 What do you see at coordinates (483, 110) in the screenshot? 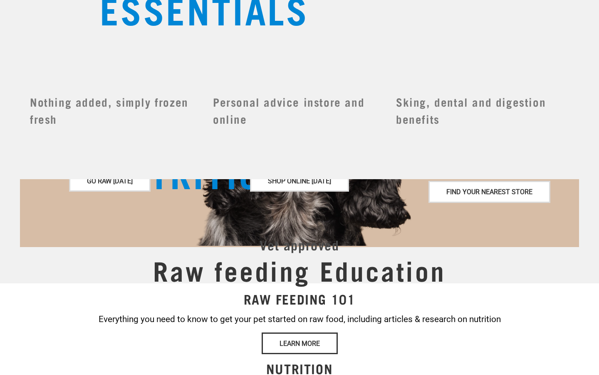
I see `h3: Sking, dental and digestion benefits` at bounding box center [483, 110].